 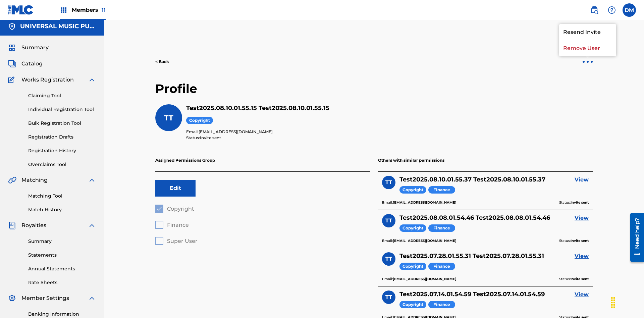 I want to click on div: Drag, so click(x=614, y=302).